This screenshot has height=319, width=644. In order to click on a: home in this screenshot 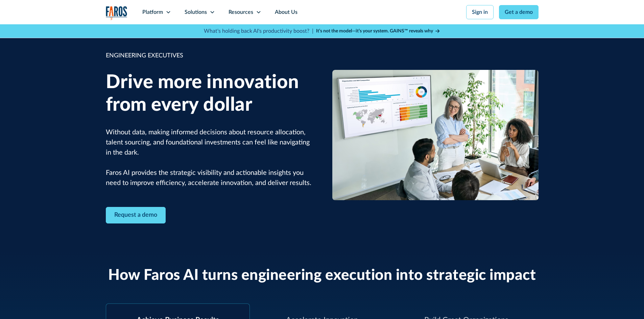, I will do `click(117, 13)`.